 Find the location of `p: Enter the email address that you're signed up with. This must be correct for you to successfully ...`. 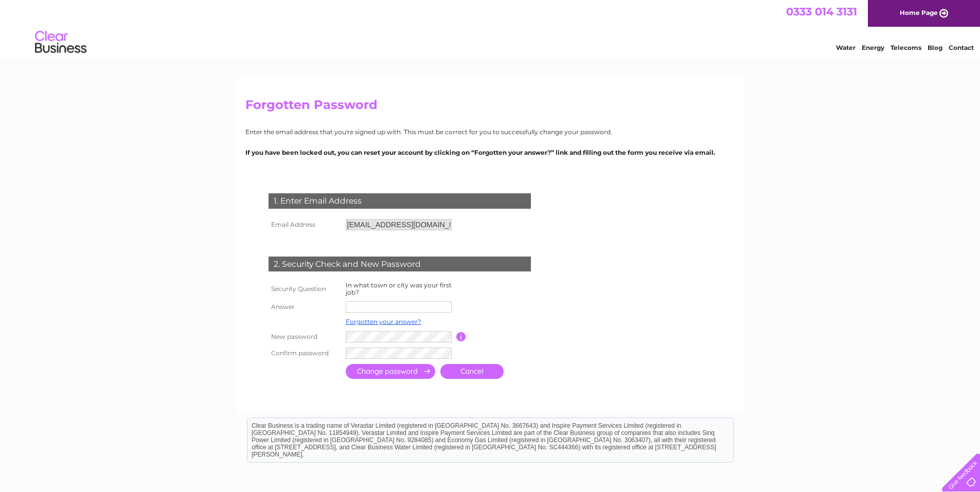

p: Enter the email address that you're signed up with. This must be correct for you to successfully ... is located at coordinates (490, 132).